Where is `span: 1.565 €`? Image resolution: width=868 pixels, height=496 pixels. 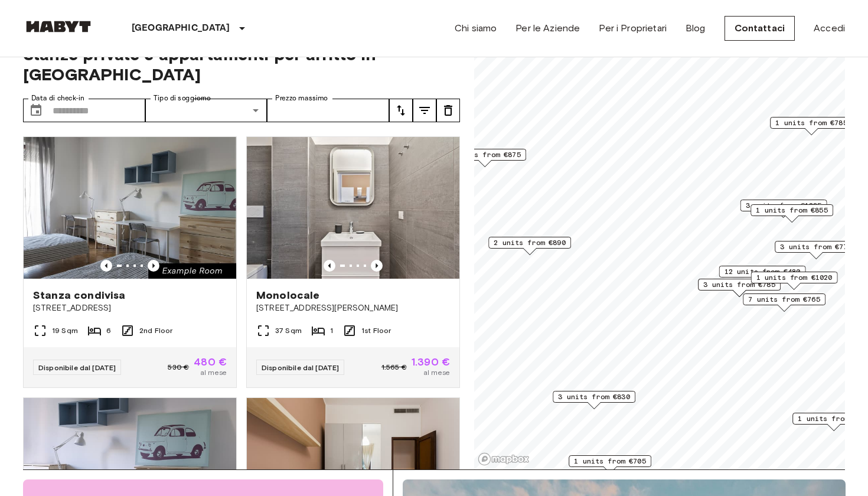 span: 1.565 € is located at coordinates (394, 368).